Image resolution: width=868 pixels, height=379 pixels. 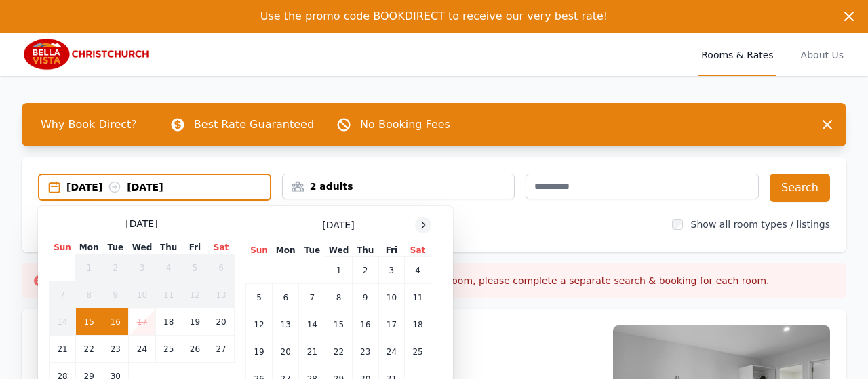 What do you see at coordinates (800, 187) in the screenshot?
I see `button: Search` at bounding box center [800, 187].